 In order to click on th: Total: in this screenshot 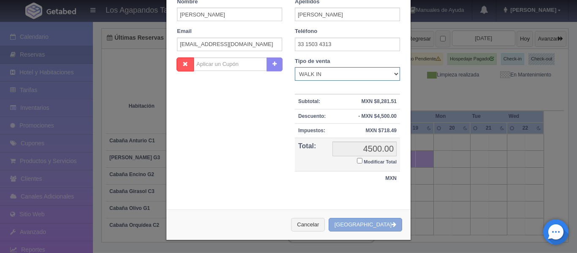, I will do `click(312, 155)`.